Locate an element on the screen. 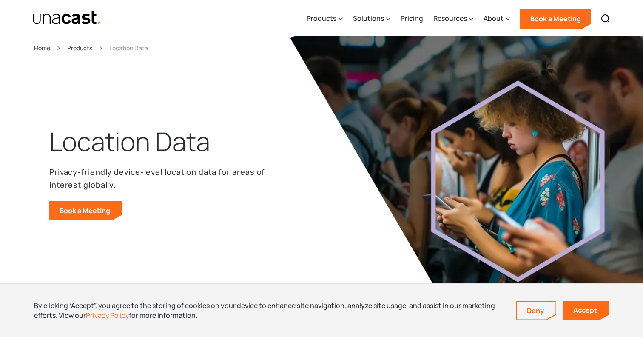 The image size is (643, 337). a: Home is located at coordinates (42, 48).